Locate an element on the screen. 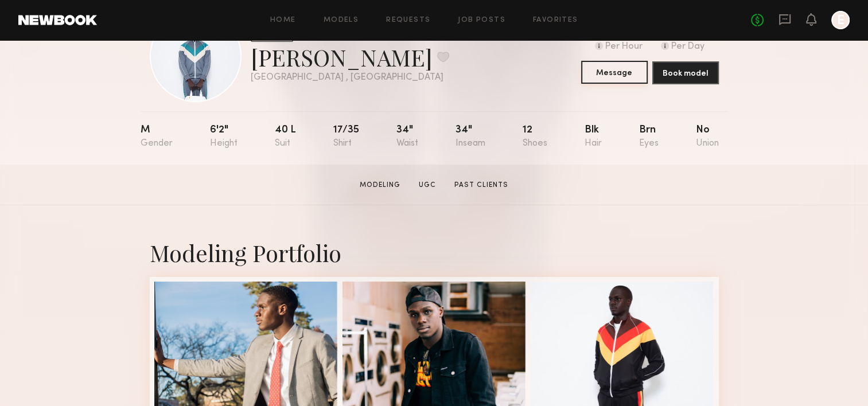  a: Home is located at coordinates (283, 20).